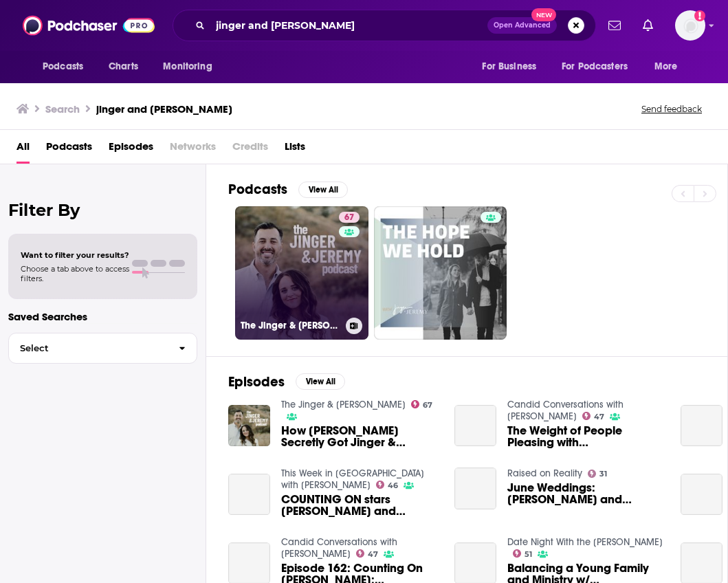  I want to click on button: Open AdvancedNew, so click(522, 26).